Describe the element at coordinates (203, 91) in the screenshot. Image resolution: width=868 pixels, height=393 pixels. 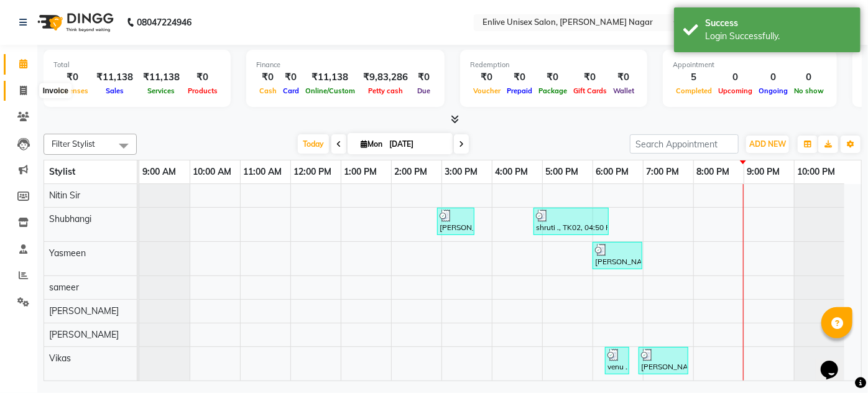
I see `span: Products` at that location.